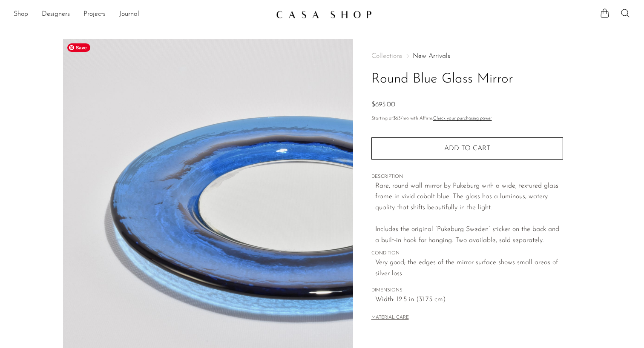  Describe the element at coordinates (467, 291) in the screenshot. I see `span: DIMENSIONS` at that location.